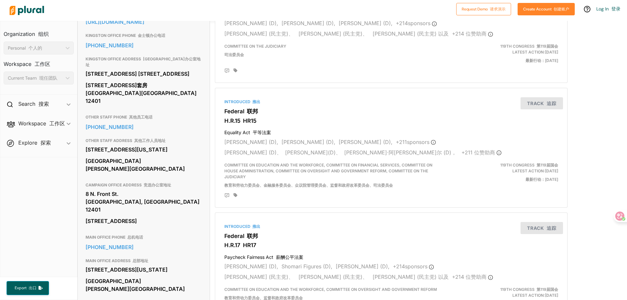 The image size is (627, 300). I want to click on a: Request Demo 请求演示, so click(484, 8).